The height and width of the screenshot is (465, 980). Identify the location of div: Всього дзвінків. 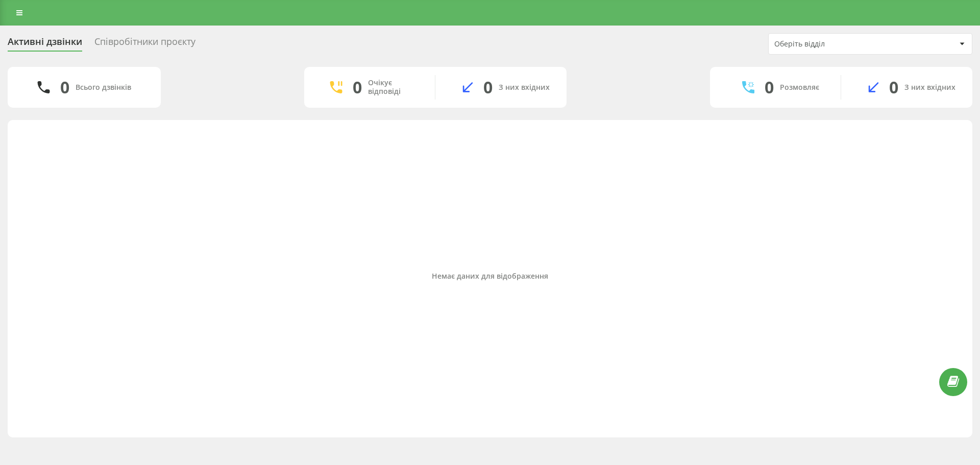
(103, 87).